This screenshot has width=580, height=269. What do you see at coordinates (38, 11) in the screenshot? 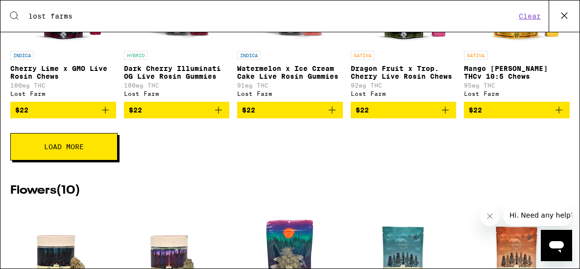
I see `span: Hi. Need any help?` at bounding box center [38, 11].